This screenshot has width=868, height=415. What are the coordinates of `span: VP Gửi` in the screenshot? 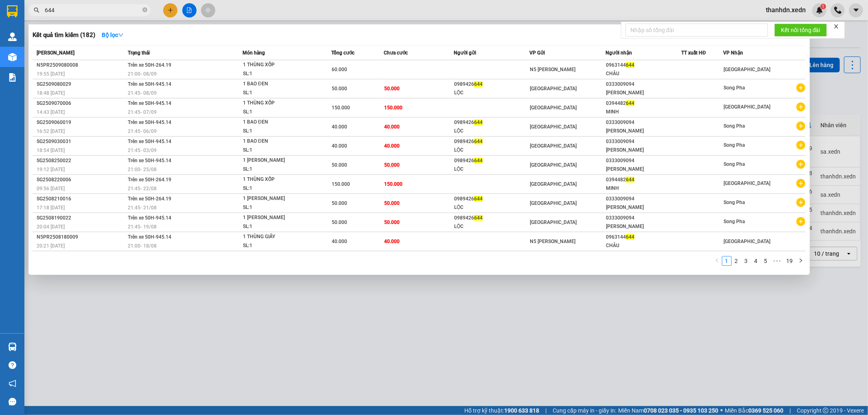 It's located at (538, 53).